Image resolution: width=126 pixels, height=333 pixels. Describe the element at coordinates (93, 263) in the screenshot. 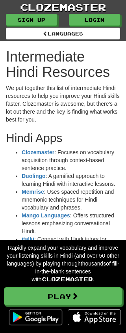

I see `u: thousands` at that location.